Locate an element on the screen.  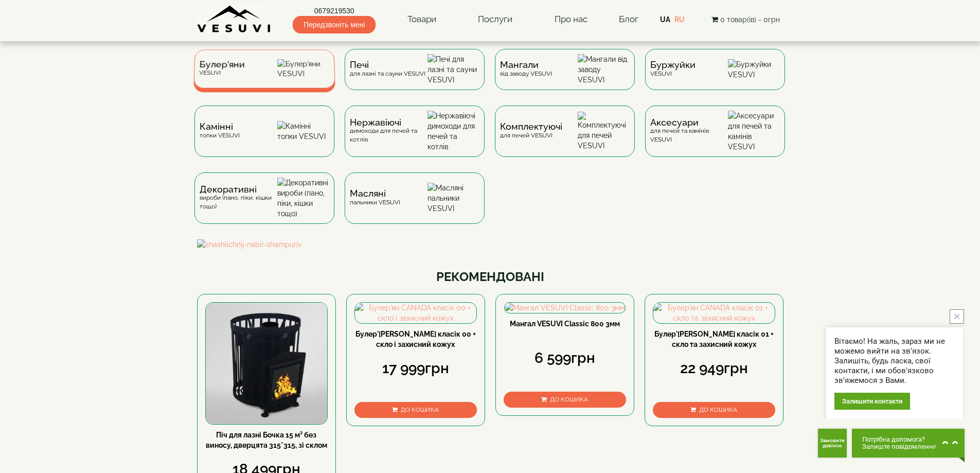
div: вироби (пано, піки, кішки тощо) is located at coordinates (238, 198).